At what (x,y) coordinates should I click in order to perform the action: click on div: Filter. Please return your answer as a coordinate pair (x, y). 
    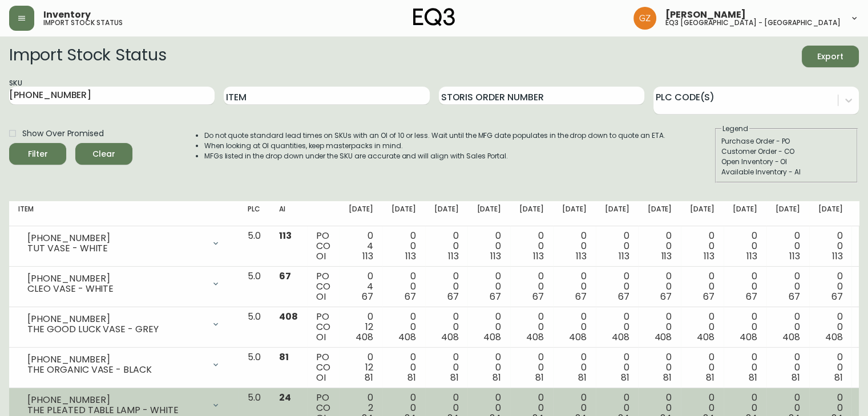
    Looking at the image, I should click on (38, 154).